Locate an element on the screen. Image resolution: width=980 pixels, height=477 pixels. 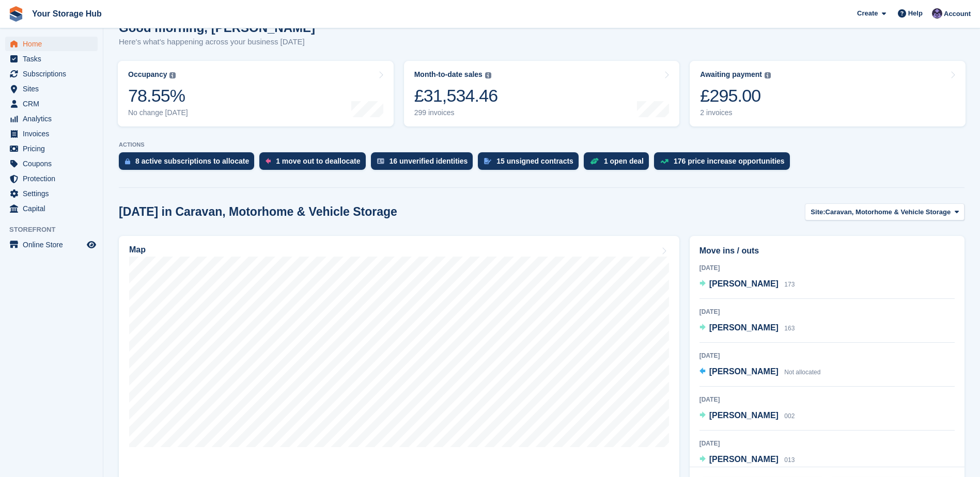
a: Your Storage Hub is located at coordinates (67, 13).